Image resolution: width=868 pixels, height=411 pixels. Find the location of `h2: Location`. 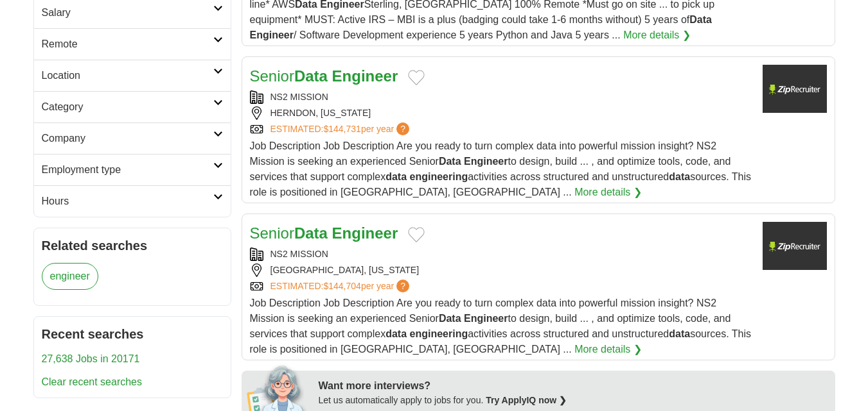

h2: Location is located at coordinates (128, 75).